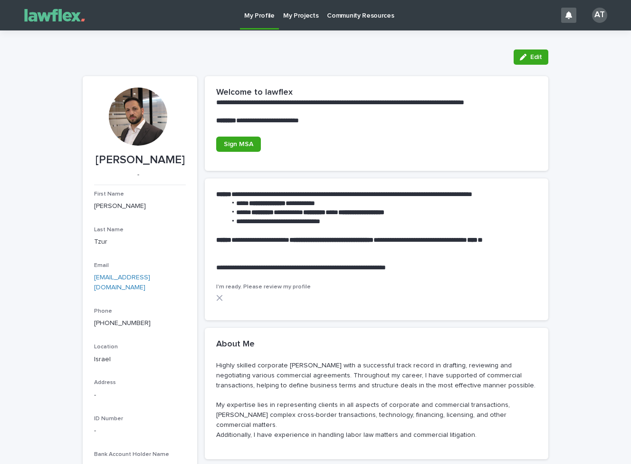  What do you see at coordinates (263, 287) in the screenshot?
I see `span: I'm ready. Please review my profile` at bounding box center [263, 287].